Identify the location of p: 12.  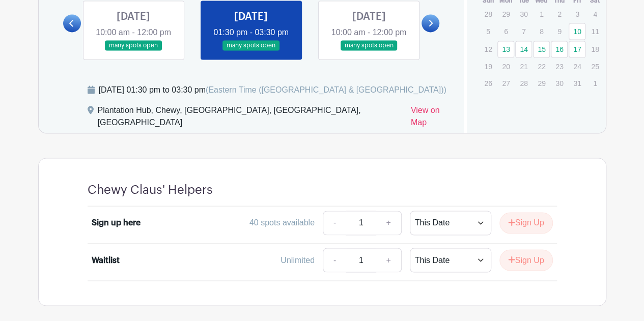
(488, 49).